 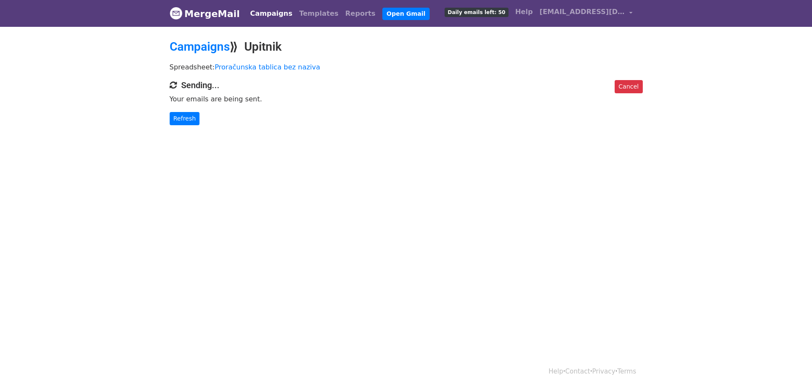 What do you see at coordinates (603, 371) in the screenshot?
I see `a: Privacy` at bounding box center [603, 371].